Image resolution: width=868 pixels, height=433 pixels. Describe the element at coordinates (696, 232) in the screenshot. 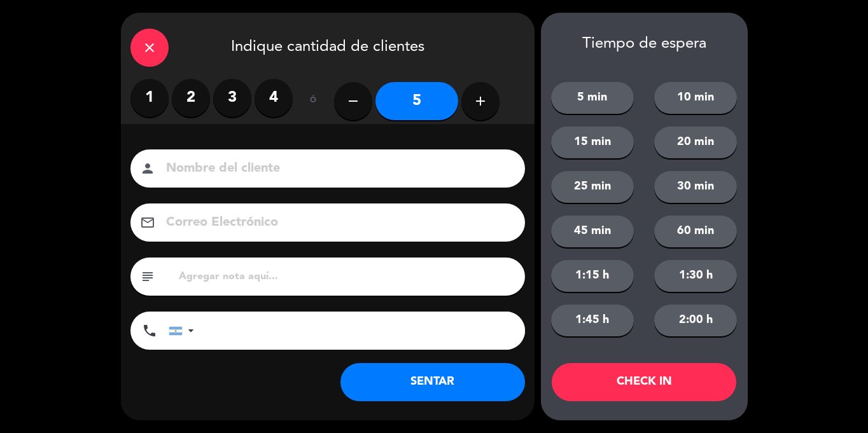

I see `button: 60 min` at that location.